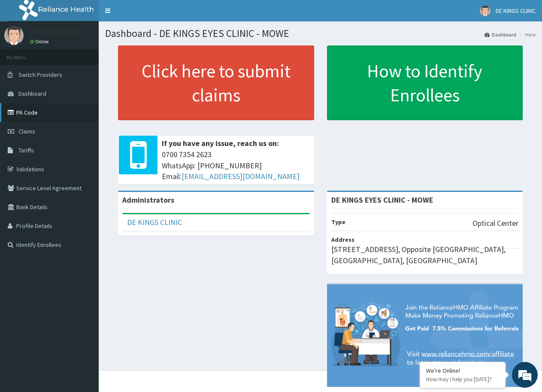 The width and height of the screenshot is (542, 392). Describe the element at coordinates (515, 11) in the screenshot. I see `span: DE KINGS CLINIC` at that location.